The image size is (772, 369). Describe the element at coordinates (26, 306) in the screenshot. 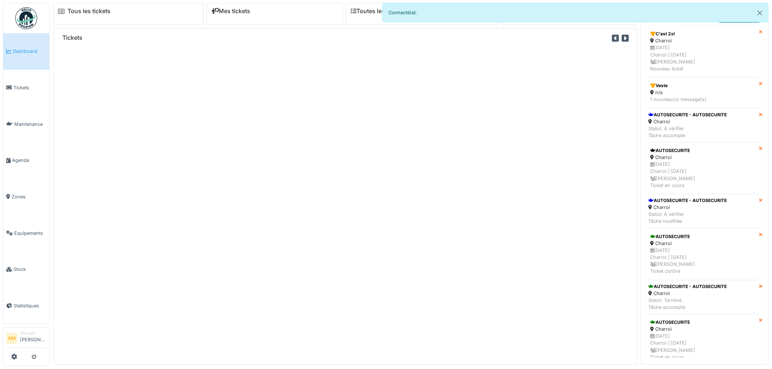

I see `a: Statistiques` at that location.